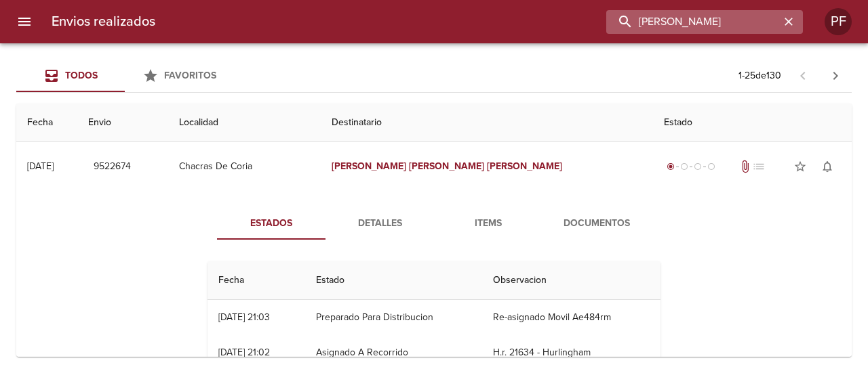  What do you see at coordinates (434, 223) in the screenshot?
I see `div: Tabs detalle de guia` at bounding box center [434, 223].